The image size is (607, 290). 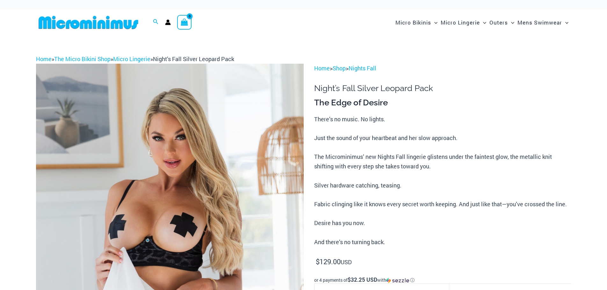 What do you see at coordinates (442, 103) in the screenshot?
I see `h3: The Edge of Desire` at bounding box center [442, 103].